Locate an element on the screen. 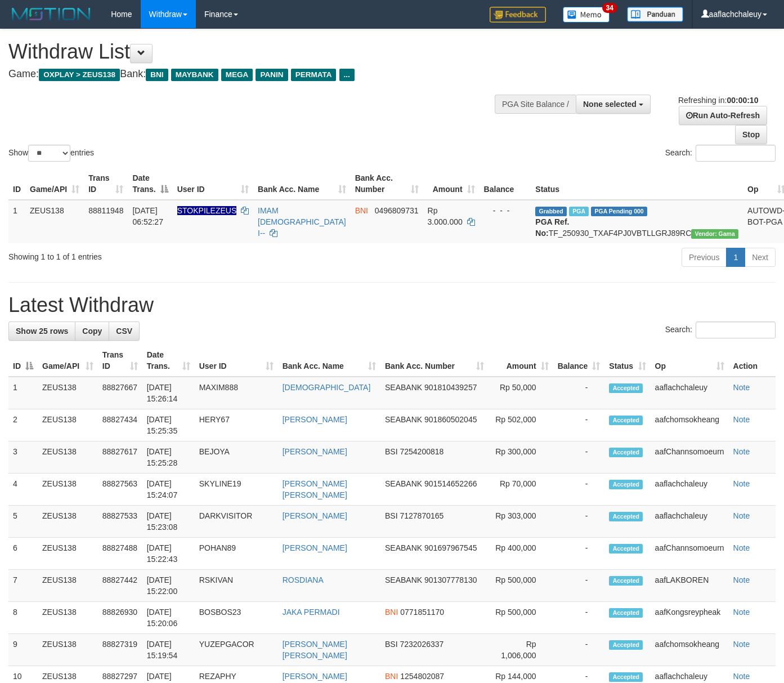  label: Search: is located at coordinates (720, 153).